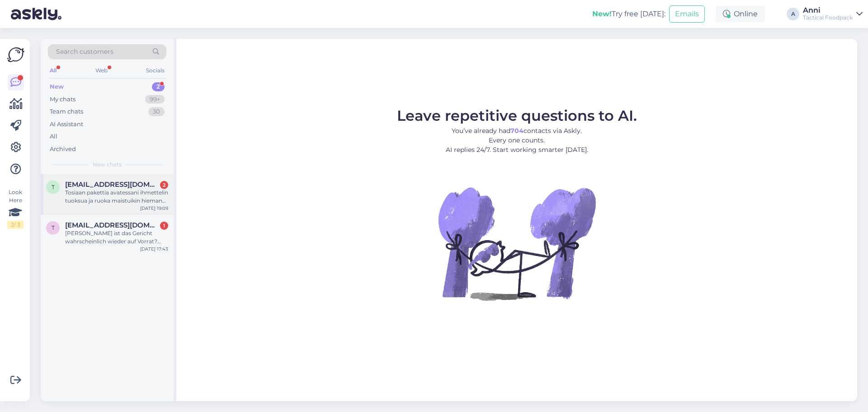 The image size is (868, 412). I want to click on div: Tosiaan pakettia avatessani ihmettelin tuoksua ja ruoka maistuikin hieman oudolle. Söin sen kuite..., so click(117, 197).